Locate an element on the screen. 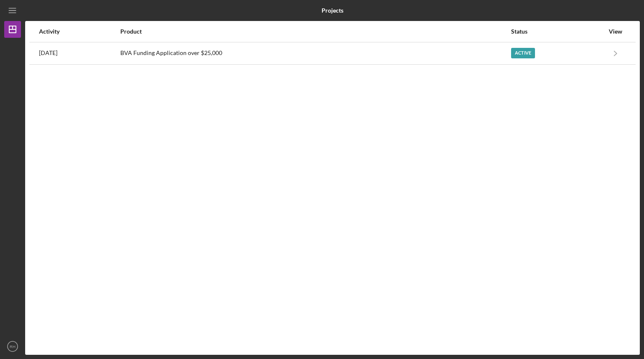 The width and height of the screenshot is (644, 359). time: 2025-07-28 12:53 is located at coordinates (48, 53).